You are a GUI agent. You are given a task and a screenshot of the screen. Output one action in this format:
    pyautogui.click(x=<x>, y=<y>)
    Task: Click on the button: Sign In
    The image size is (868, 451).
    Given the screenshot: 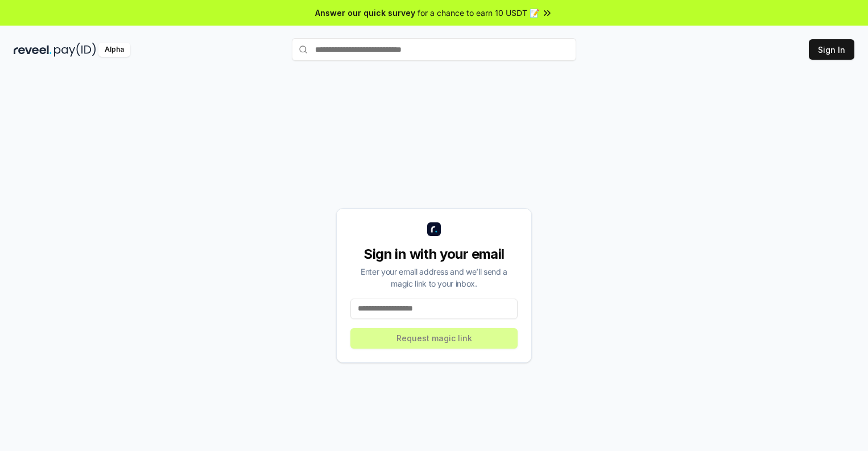 What is the action you would take?
    pyautogui.click(x=831, y=50)
    